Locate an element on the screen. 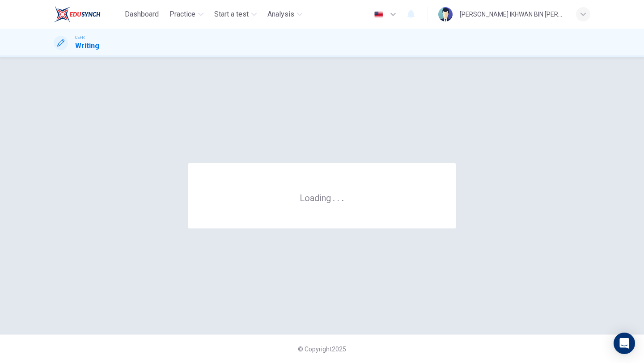  button: Dashboard is located at coordinates (142, 14).